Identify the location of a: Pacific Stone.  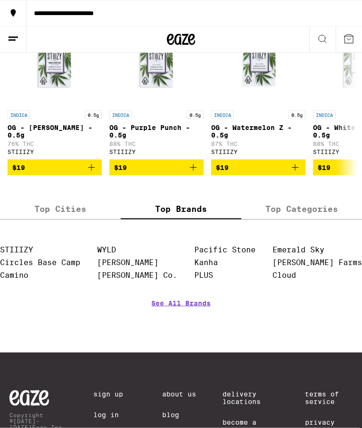
(225, 250).